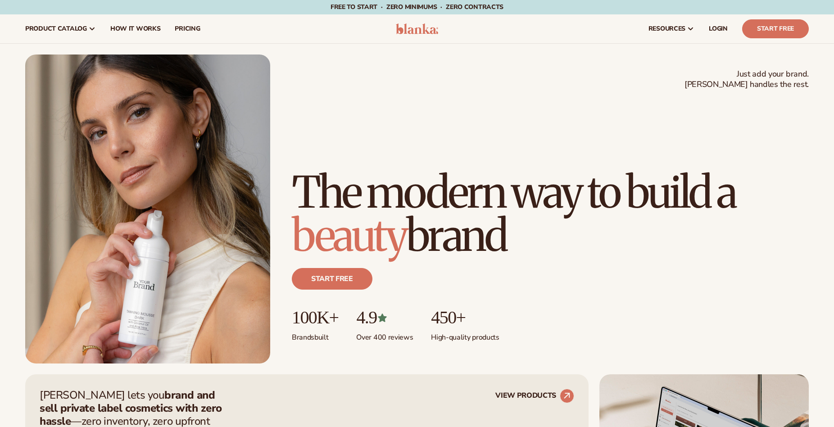 The height and width of the screenshot is (427, 834). Describe the element at coordinates (550, 214) in the screenshot. I see `h1: The modern way to build a brand` at that location.